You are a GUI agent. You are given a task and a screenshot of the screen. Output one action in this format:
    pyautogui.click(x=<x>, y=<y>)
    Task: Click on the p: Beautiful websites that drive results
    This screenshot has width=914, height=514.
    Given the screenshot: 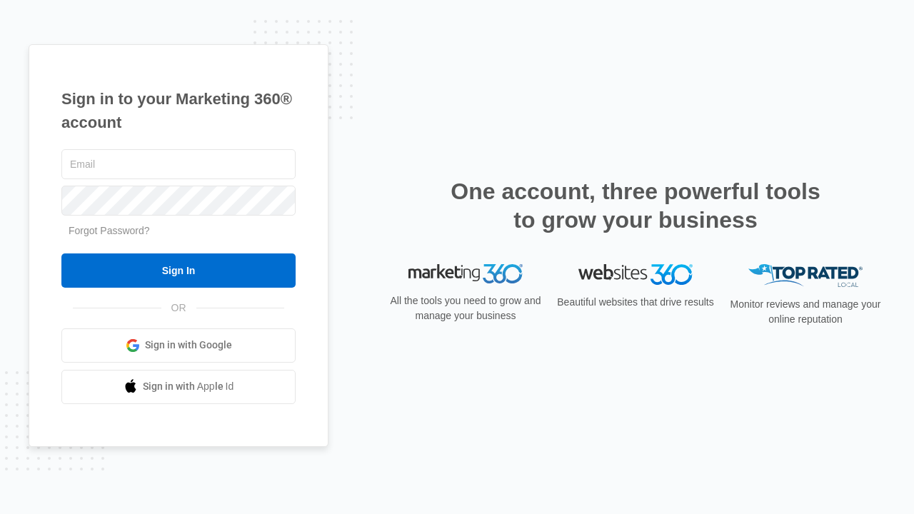 What is the action you would take?
    pyautogui.click(x=636, y=302)
    